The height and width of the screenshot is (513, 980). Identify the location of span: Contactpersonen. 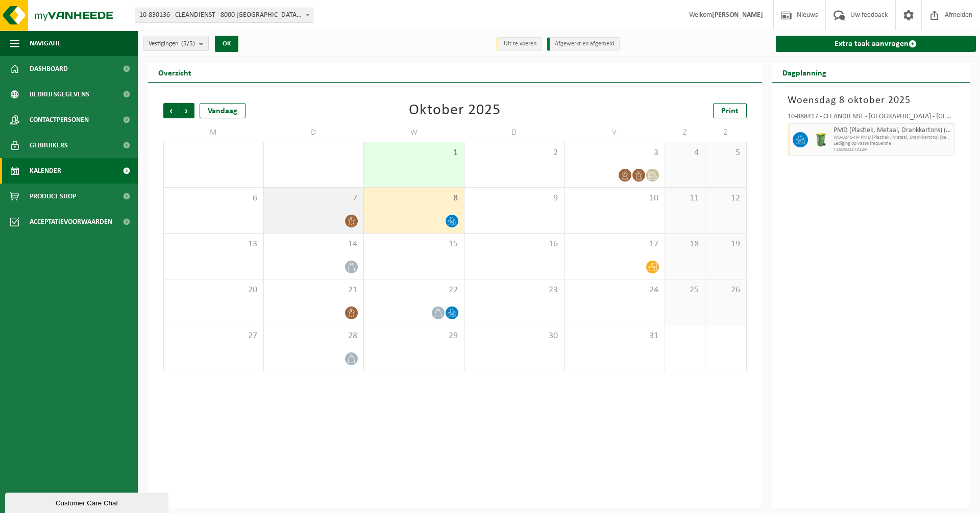
(60, 120).